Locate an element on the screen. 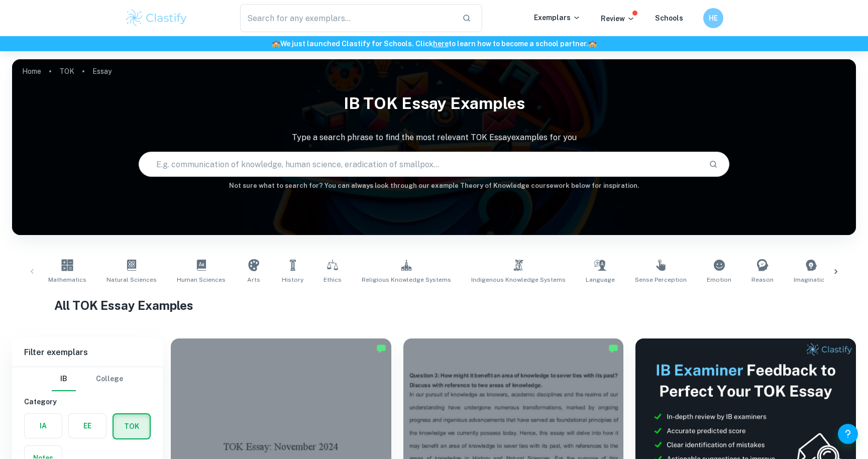 The image size is (868, 459). h6: Not sure what to search for? You can always look through our example Theory of Knowledge coursewo... is located at coordinates (434, 186).